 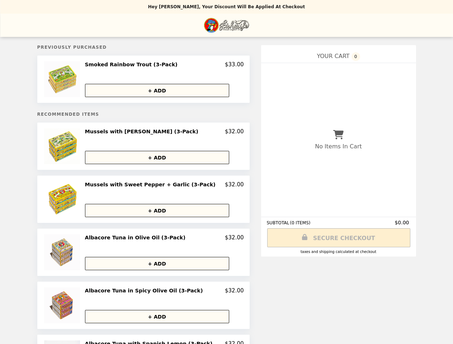 What do you see at coordinates (144, 114) in the screenshot?
I see `h5: Recommended Items` at bounding box center [144, 114].